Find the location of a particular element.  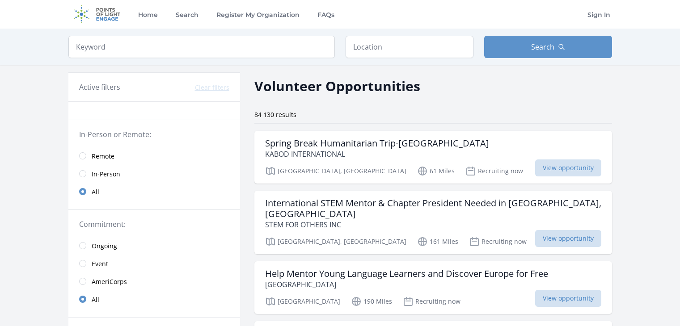

h2: Volunteer Opportunities is located at coordinates (337, 86).